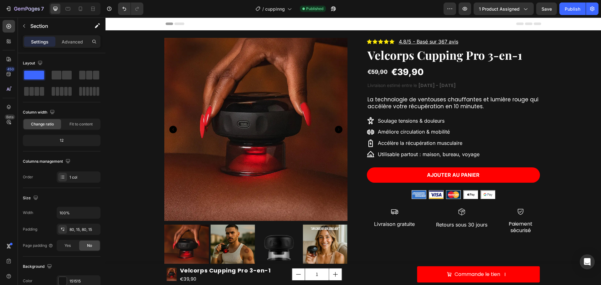  Describe the element at coordinates (68, 246) in the screenshot. I see `span: Yes` at that location.